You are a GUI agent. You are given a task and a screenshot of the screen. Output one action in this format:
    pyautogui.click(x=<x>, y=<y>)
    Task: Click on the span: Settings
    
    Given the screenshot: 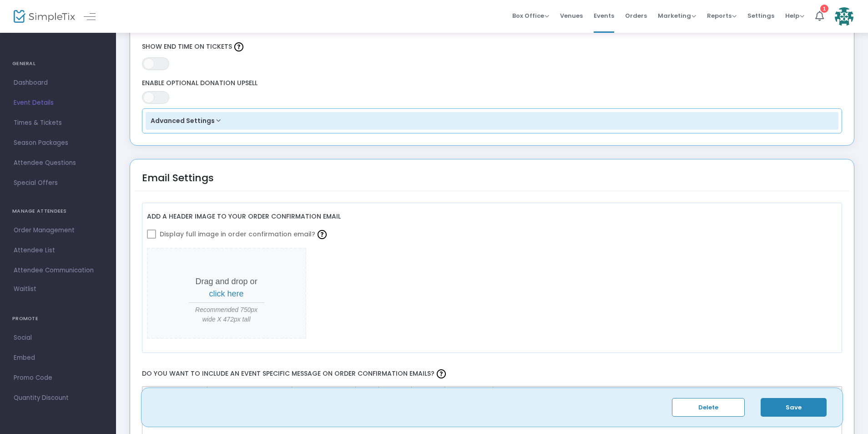 What is the action you would take?
    pyautogui.click(x=761, y=16)
    